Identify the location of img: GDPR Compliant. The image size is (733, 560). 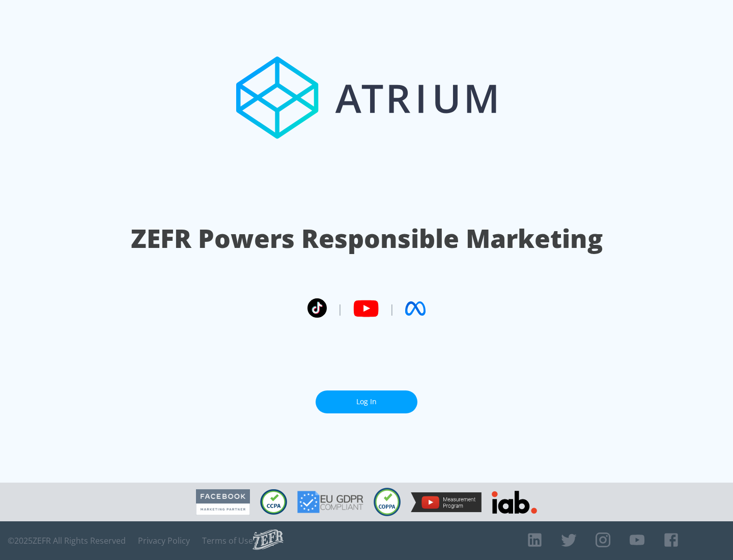
(331, 502).